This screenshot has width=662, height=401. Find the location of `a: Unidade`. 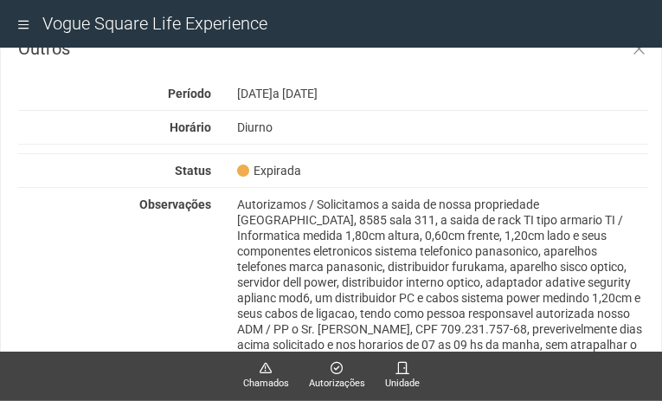

a: Unidade is located at coordinates (402, 376).